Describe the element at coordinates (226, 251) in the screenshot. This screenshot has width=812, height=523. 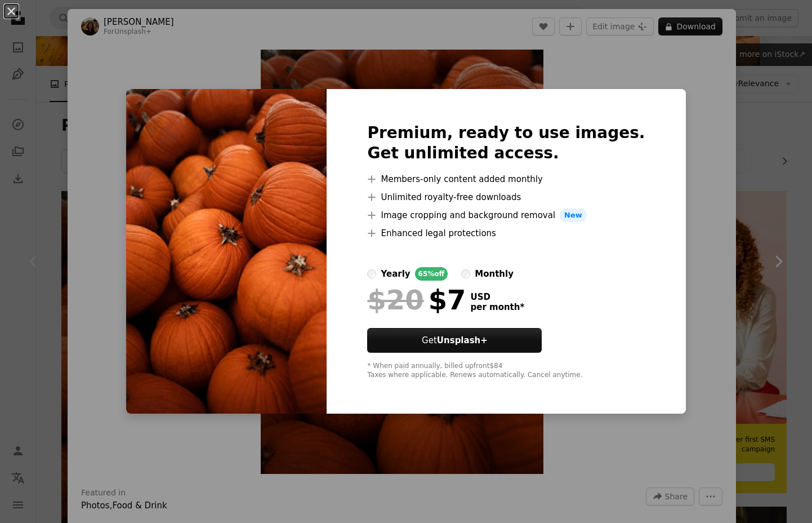
I see `img: premium_photo-1666823706428-5d93ae18c1c0` at that location.